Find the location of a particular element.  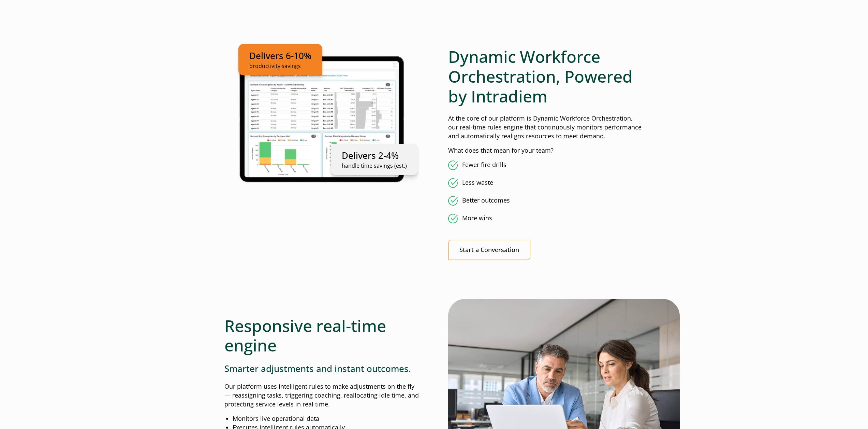

p: productivity savings is located at coordinates (281, 66).